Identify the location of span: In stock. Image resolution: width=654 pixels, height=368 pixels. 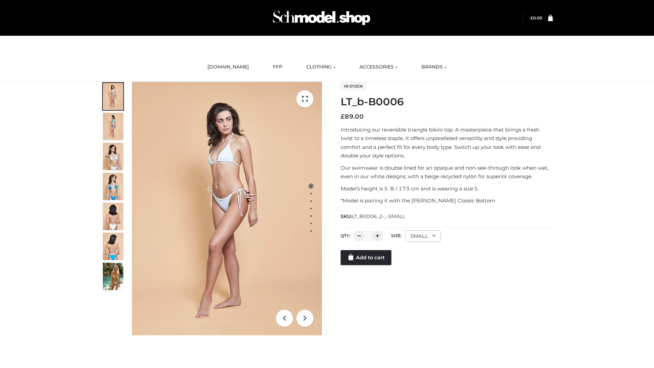
(353, 86).